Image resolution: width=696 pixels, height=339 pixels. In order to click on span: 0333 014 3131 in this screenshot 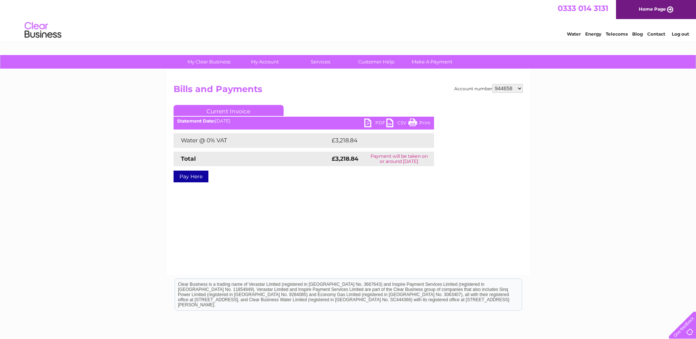, I will do `click(583, 8)`.